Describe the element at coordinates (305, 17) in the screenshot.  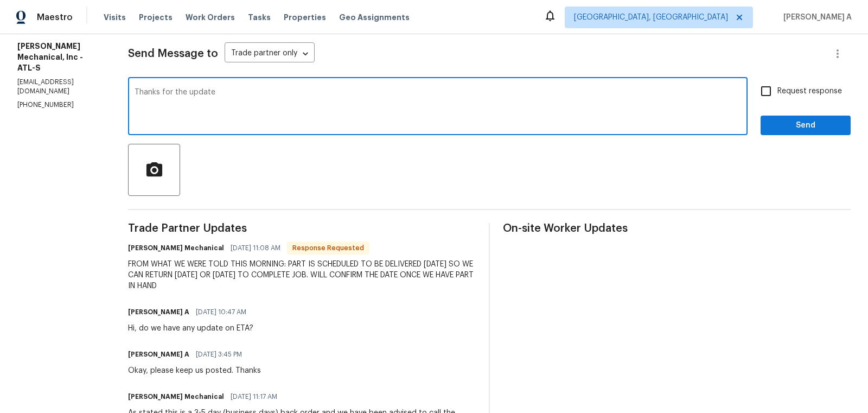
I see `span: Properties` at that location.